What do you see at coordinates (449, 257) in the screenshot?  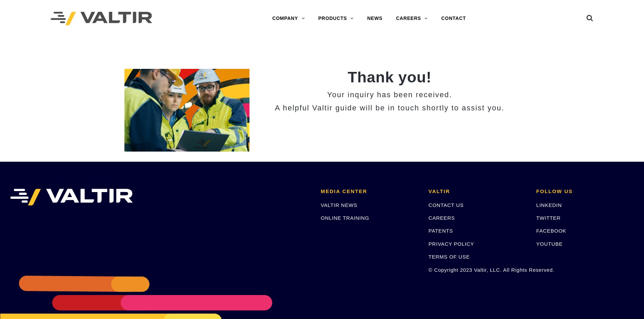 I see `a: TERMS OF USE` at bounding box center [449, 257].